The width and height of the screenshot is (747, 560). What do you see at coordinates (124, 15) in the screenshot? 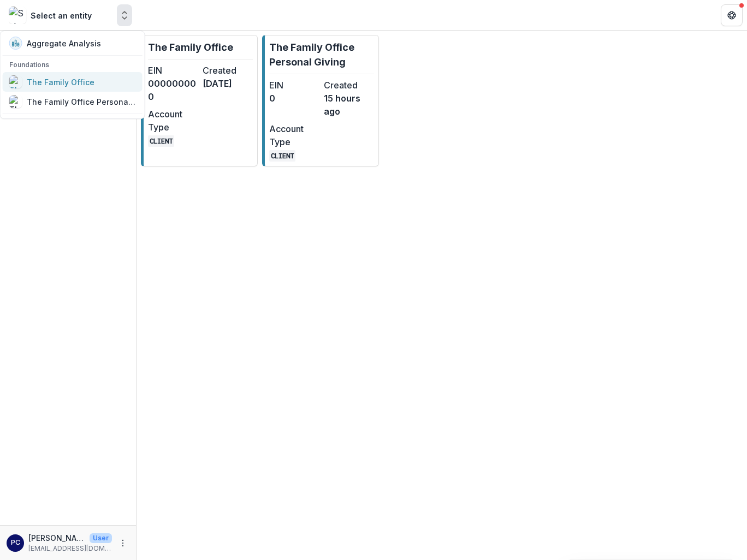
I see `button: Open entity switcher` at bounding box center [124, 15].